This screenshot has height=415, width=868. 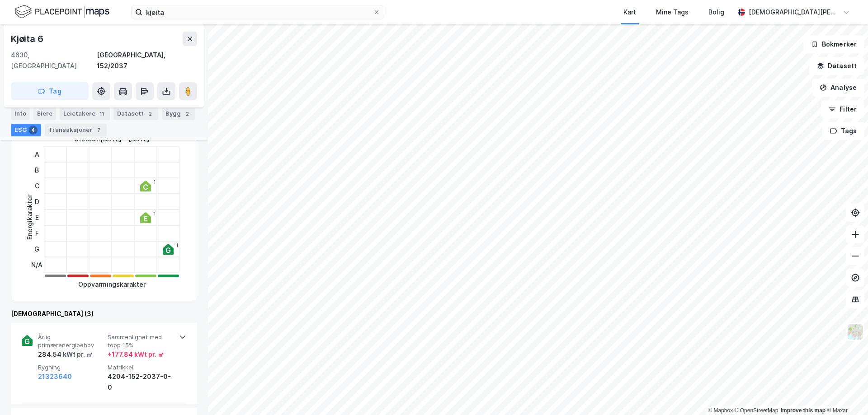 I want to click on img: Z, so click(x=855, y=332).